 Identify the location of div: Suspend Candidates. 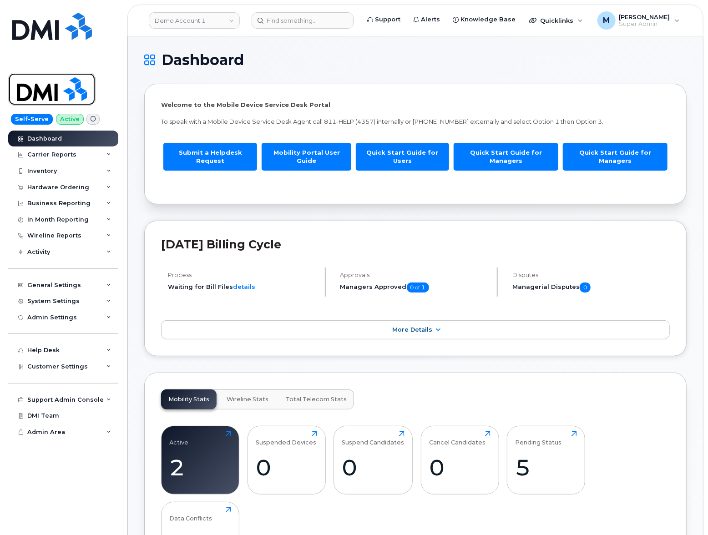
(373, 438).